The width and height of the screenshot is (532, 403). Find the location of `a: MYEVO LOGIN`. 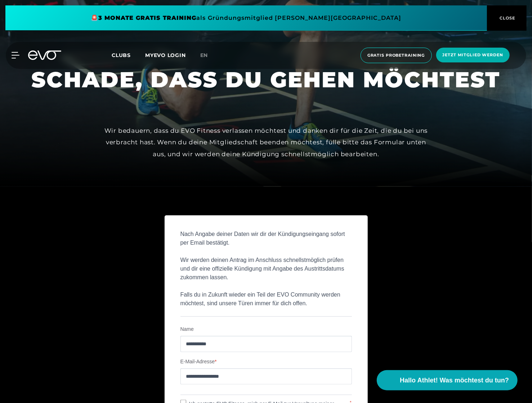

a: MYEVO LOGIN is located at coordinates (166, 55).